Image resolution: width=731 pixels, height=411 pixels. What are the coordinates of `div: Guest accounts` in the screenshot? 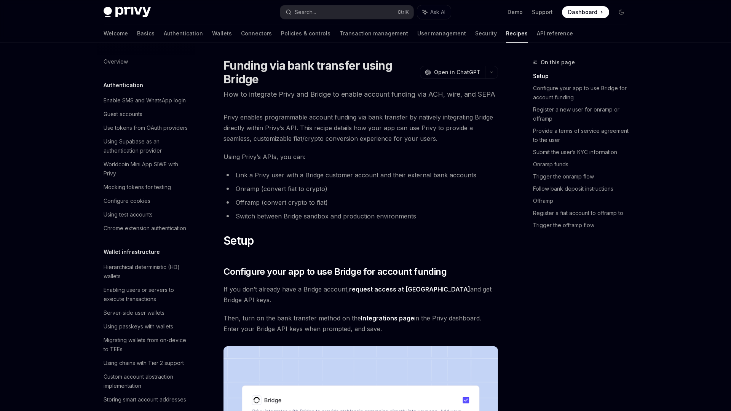 It's located at (123, 114).